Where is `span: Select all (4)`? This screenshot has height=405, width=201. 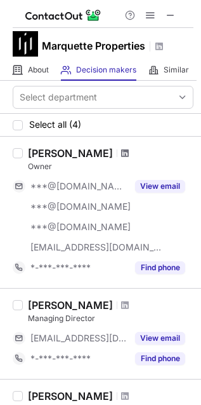 span: Select all (4) is located at coordinates (55, 125).